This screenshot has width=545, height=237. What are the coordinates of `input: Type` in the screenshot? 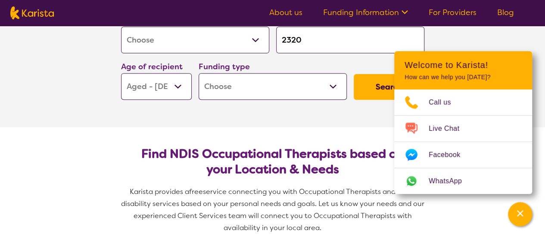 It's located at (350, 40).